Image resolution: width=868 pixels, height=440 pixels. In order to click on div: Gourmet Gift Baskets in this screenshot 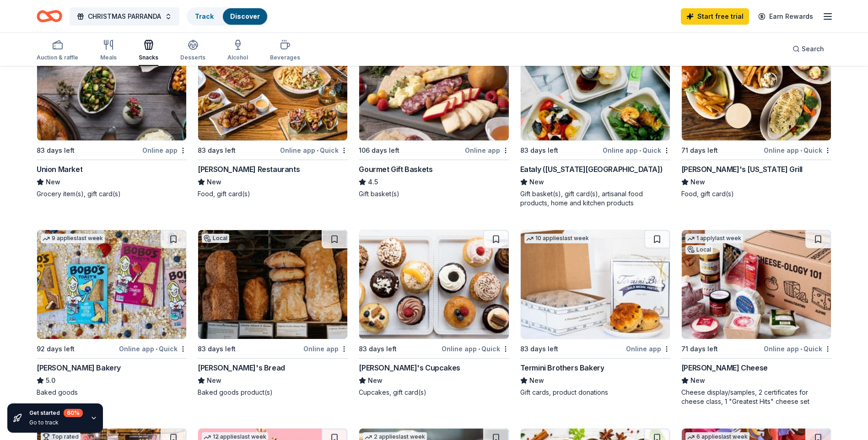, I will do `click(396, 169)`.